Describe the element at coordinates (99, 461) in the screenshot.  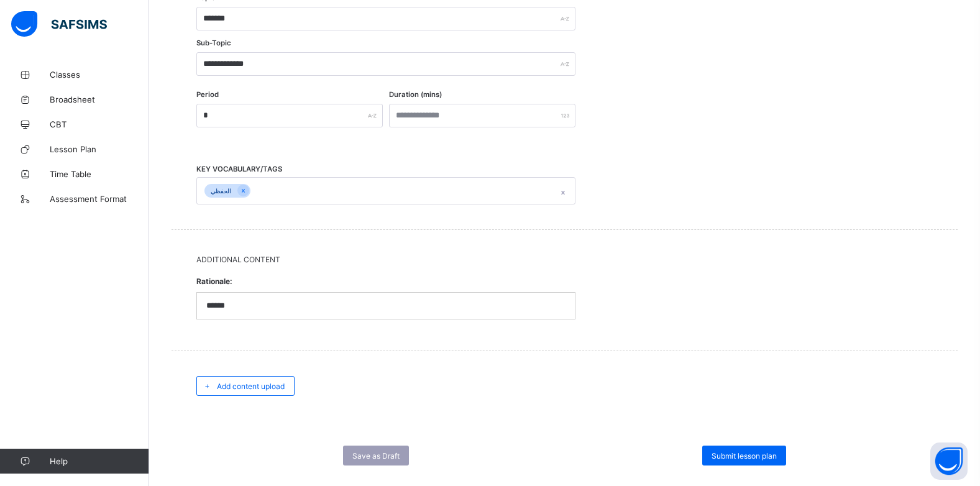
I see `span: Help` at that location.